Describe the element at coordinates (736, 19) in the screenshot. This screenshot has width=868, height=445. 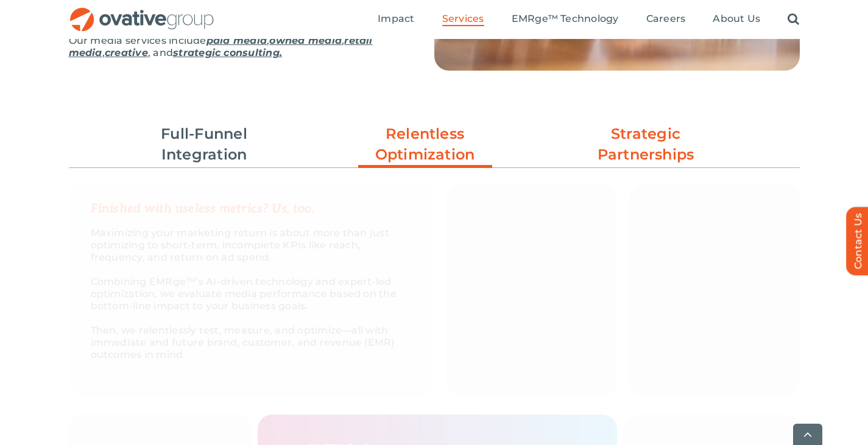
I see `a: About Us` at that location.